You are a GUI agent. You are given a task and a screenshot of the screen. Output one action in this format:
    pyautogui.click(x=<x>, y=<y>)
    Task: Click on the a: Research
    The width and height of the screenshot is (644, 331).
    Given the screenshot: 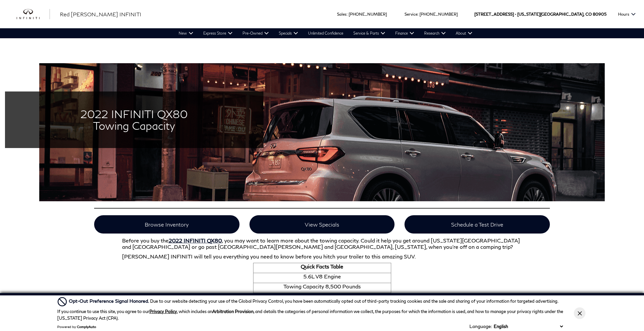 What is the action you would take?
    pyautogui.click(x=435, y=34)
    